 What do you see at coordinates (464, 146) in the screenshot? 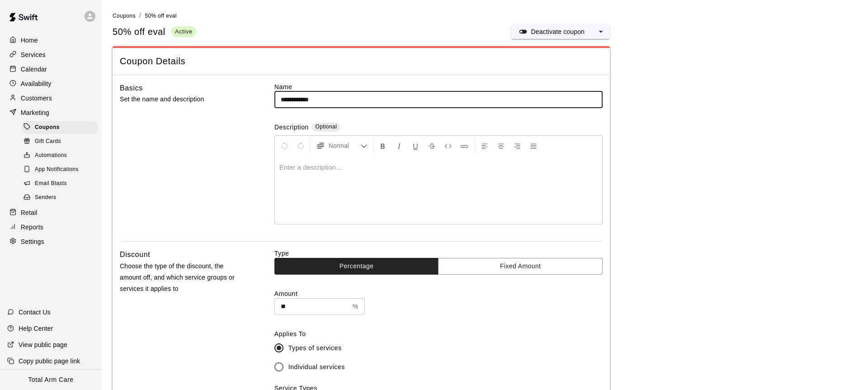
I see `button: Insert Link` at bounding box center [464, 146].